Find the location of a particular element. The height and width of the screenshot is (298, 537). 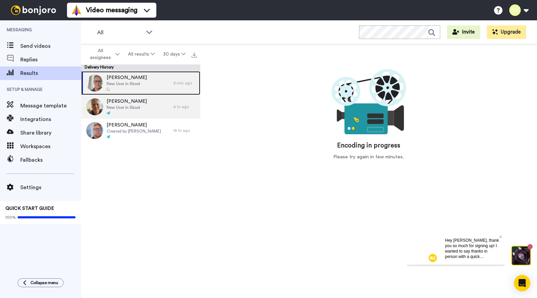

img: vm-color.svg is located at coordinates (77, 10).